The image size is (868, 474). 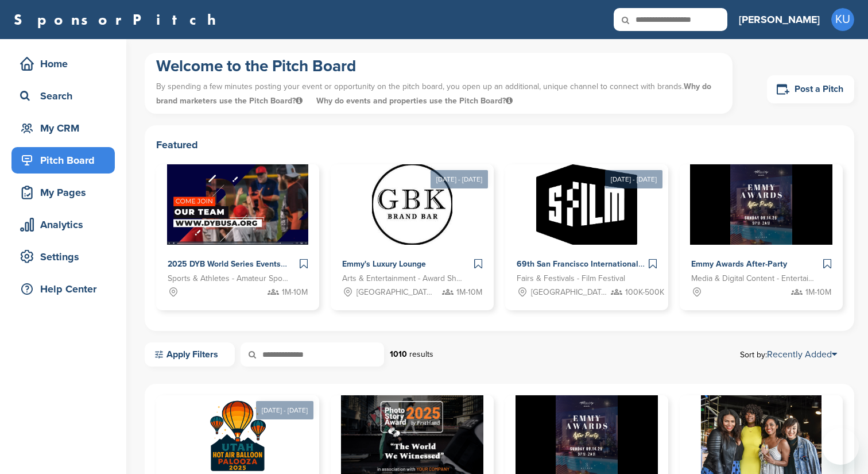 I want to click on span: Emmy Awards After-Party, so click(x=739, y=264).